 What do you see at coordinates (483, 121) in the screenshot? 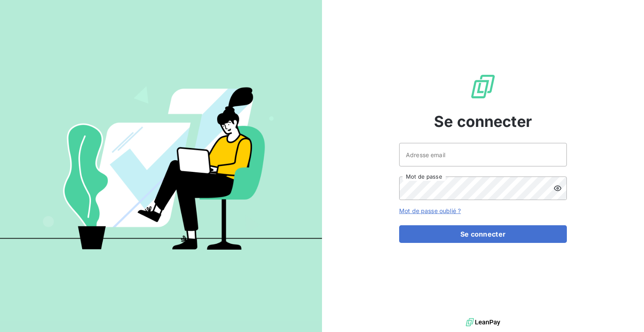
I see `span: Se connecter` at bounding box center [483, 121].